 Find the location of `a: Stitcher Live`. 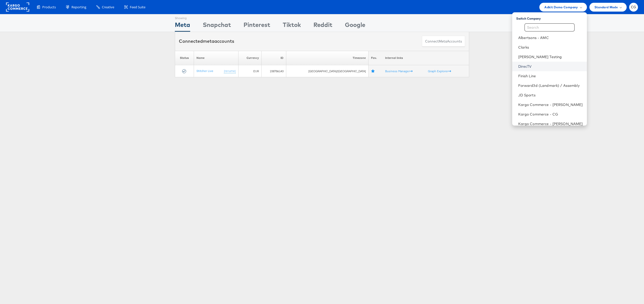

a: Stitcher Live is located at coordinates (205, 71).